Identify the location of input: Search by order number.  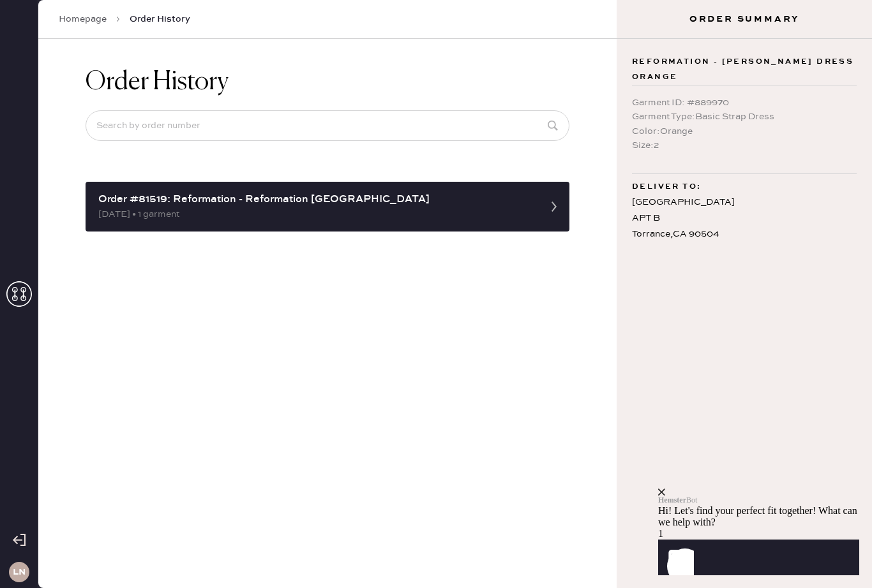
(327, 126).